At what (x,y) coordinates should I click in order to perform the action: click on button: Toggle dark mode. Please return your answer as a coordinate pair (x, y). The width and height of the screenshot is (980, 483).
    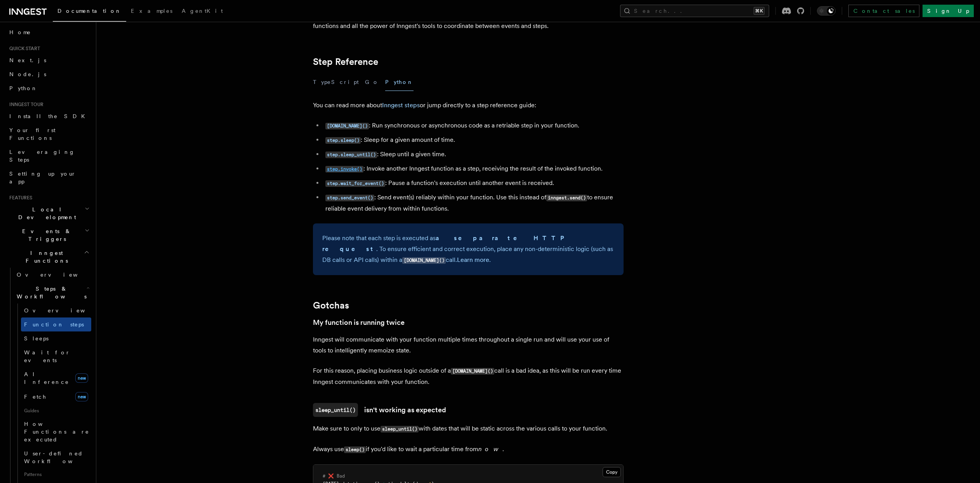
    Looking at the image, I should click on (826, 11).